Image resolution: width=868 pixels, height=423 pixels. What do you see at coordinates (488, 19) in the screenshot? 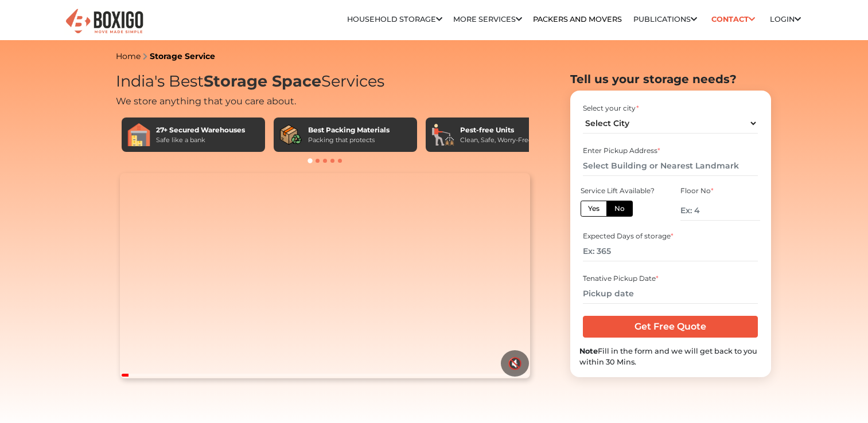
I see `a: More services` at bounding box center [488, 19].